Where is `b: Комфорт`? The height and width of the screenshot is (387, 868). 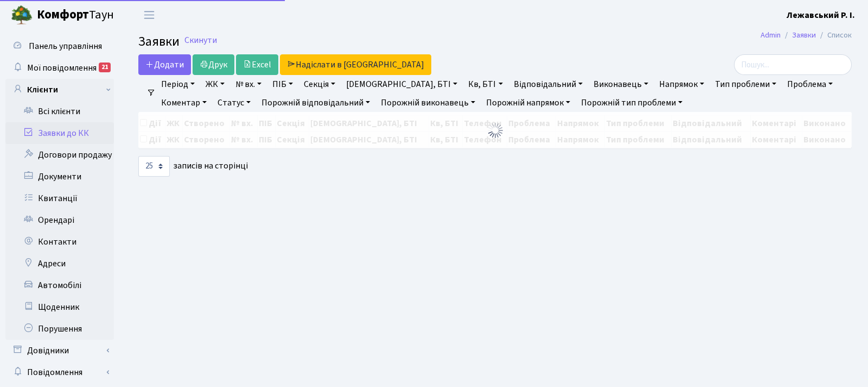 b: Комфорт is located at coordinates (63, 15).